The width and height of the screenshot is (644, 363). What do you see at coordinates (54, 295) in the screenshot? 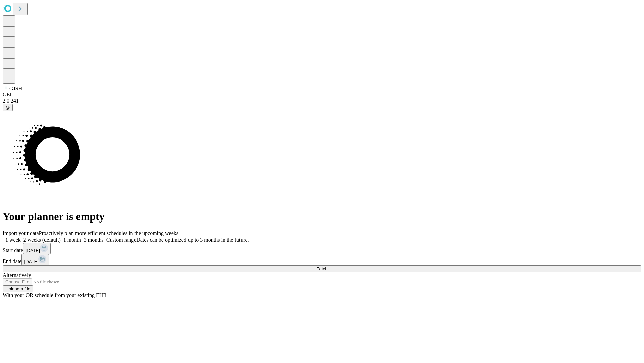
I see `span: With your OR schedule from your existing EHR` at bounding box center [54, 295].